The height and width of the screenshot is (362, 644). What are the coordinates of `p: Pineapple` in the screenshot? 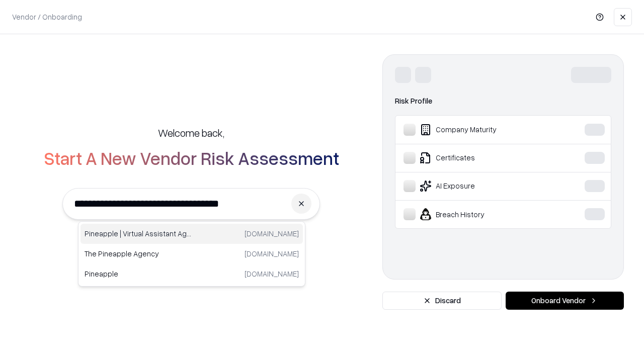 It's located at (138, 273).